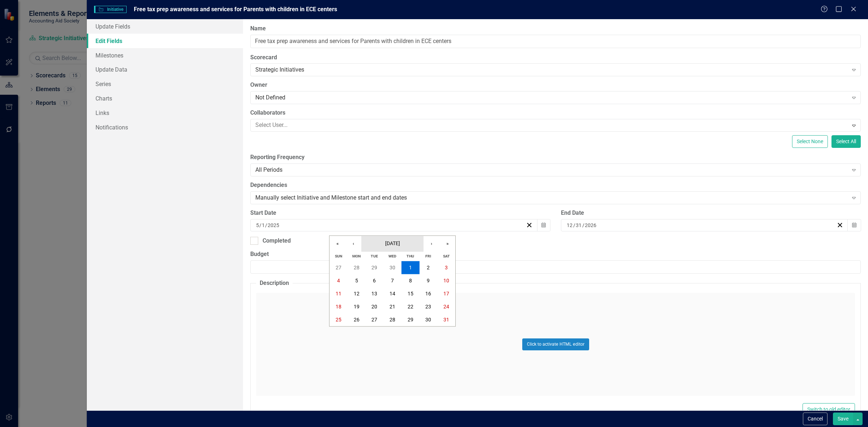 Image resolution: width=868 pixels, height=427 pixels. Describe the element at coordinates (165, 128) in the screenshot. I see `a: Notifications` at that location.